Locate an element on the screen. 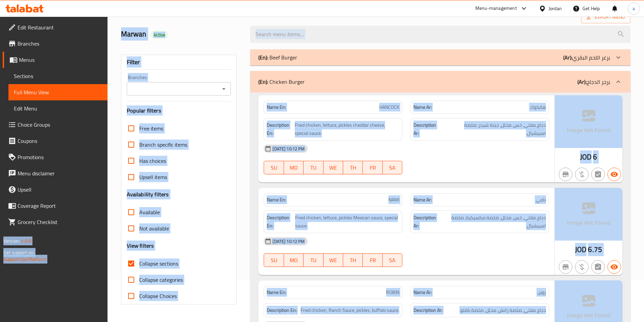 Image resolution: width=644 pixels, height=322 pixels. div: Menu-management is located at coordinates (496, 9).